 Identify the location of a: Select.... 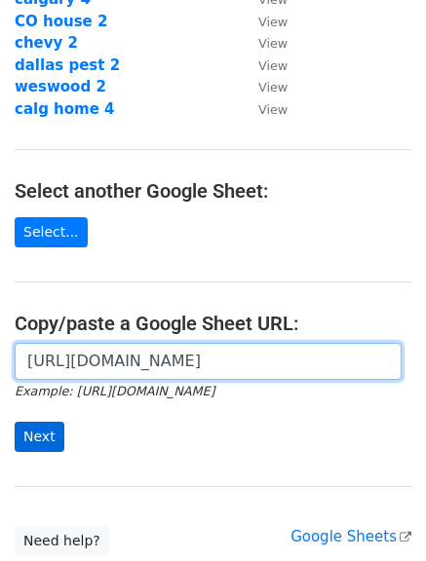
(51, 232).